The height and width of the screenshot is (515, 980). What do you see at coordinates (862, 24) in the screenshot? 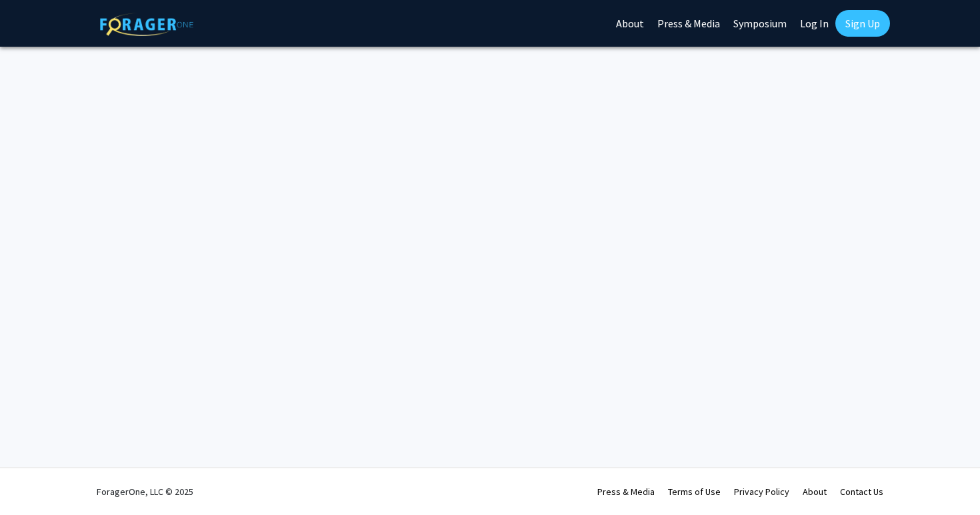
I see `a: Sign Up` at bounding box center [862, 24].